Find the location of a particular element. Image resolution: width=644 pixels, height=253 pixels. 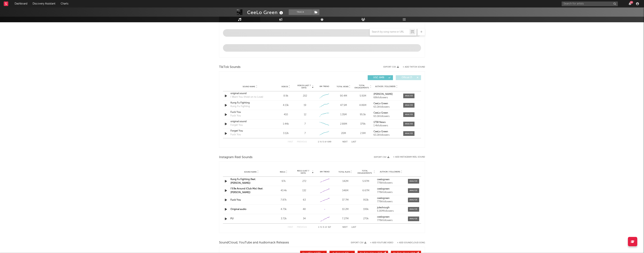

div: 5.97M is located at coordinates (366, 181).